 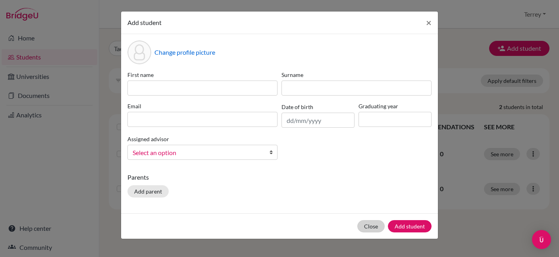 What do you see at coordinates (297, 107) in the screenshot?
I see `label: Date of birth` at bounding box center [297, 107].